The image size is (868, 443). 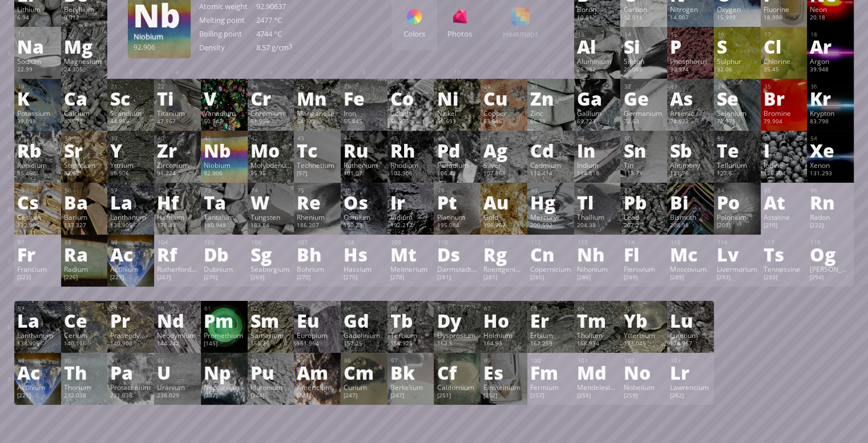 I want to click on div: 24, so click(x=271, y=86).